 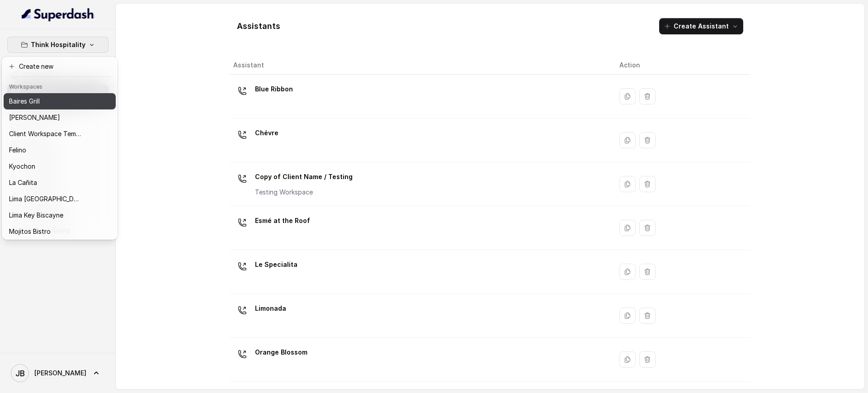 I want to click on p: Baires Grill, so click(x=24, y=102).